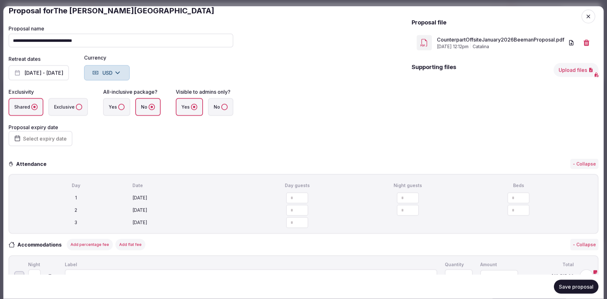 The image size is (607, 299). Describe the element at coordinates (90, 244) in the screenshot. I see `button: Add percentage fee` at that location.